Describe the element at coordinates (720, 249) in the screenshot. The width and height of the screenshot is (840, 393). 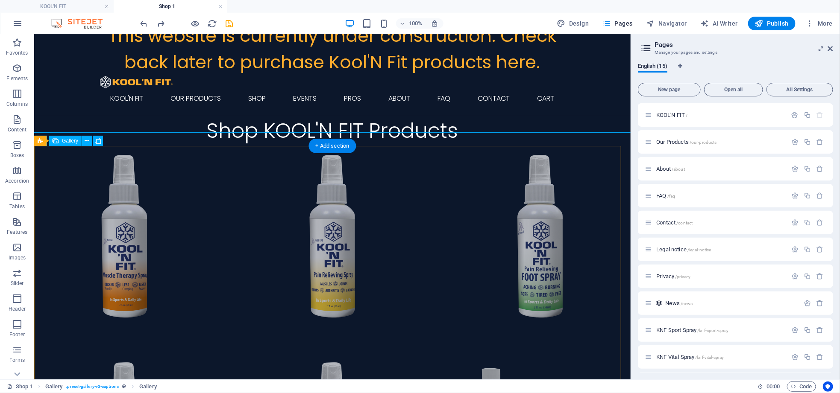
I see `div: Legal notice/legal-notice` at that location.